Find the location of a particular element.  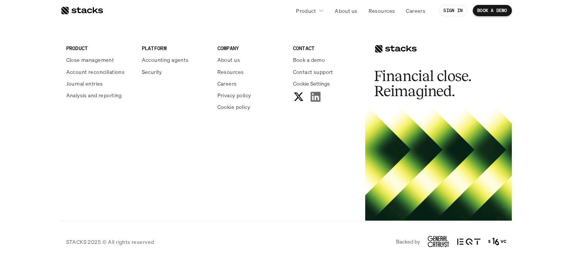

a: Security is located at coordinates (175, 71).